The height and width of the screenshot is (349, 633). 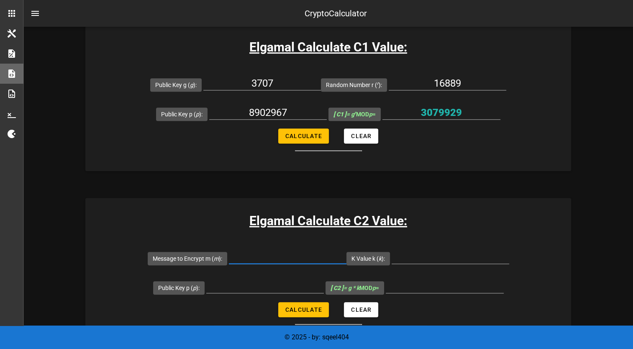 What do you see at coordinates (328, 220) in the screenshot?
I see `h3: Elgamal Calculate C2 Value:` at bounding box center [328, 220].